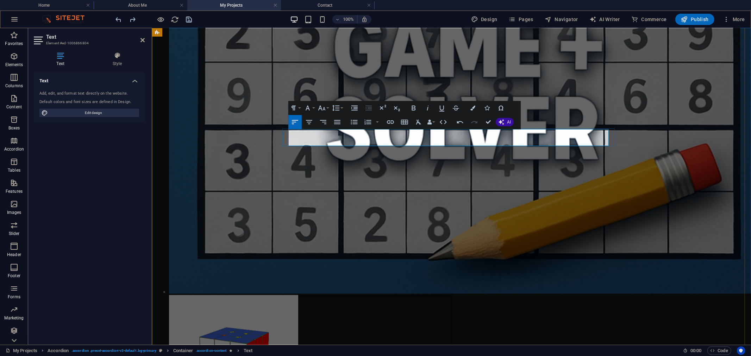 Image resolution: width=751 pixels, height=356 pixels. I want to click on p: Footer, so click(14, 276).